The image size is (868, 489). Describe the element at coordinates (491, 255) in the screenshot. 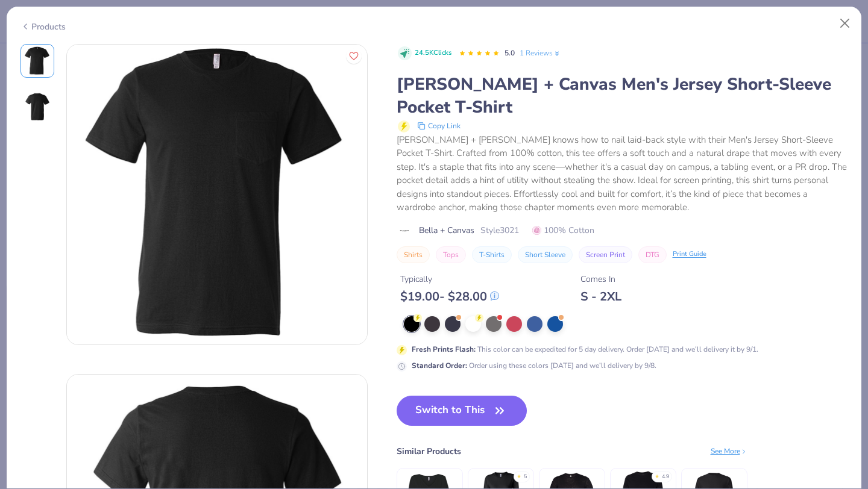

I see `button: T-Shirts` at that location.